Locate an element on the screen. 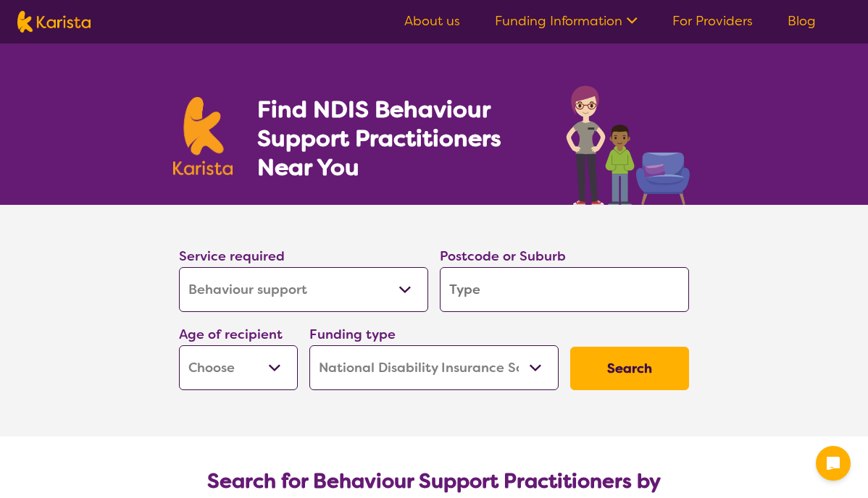 The image size is (868, 498). label: Age of recipient is located at coordinates (230, 335).